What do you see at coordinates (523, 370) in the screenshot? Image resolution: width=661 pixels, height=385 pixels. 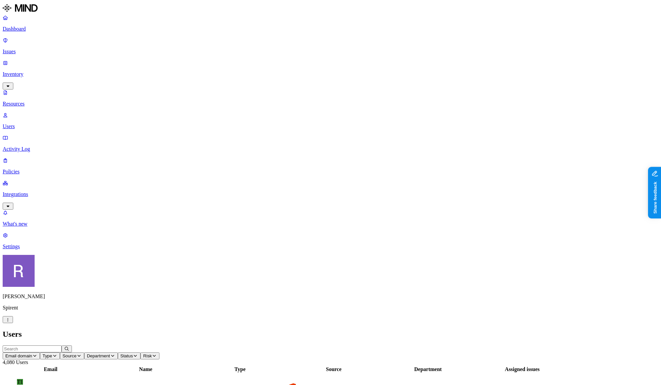 I see `div: Assigned issues` at bounding box center [523, 370].